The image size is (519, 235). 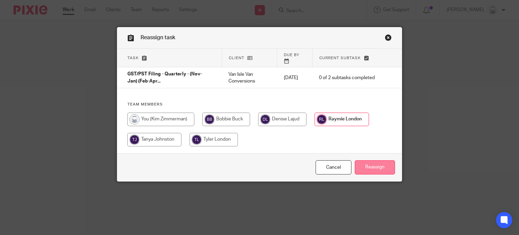 What do you see at coordinates (158, 38) in the screenshot?
I see `span: Reassign task` at bounding box center [158, 38].